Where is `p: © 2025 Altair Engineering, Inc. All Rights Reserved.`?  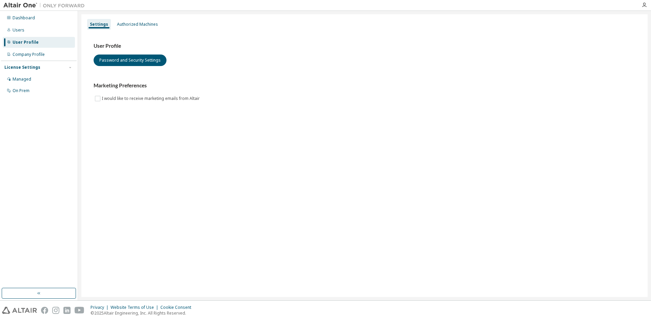 p: © 2025 Altair Engineering, Inc. All Rights Reserved. is located at coordinates (143, 313).